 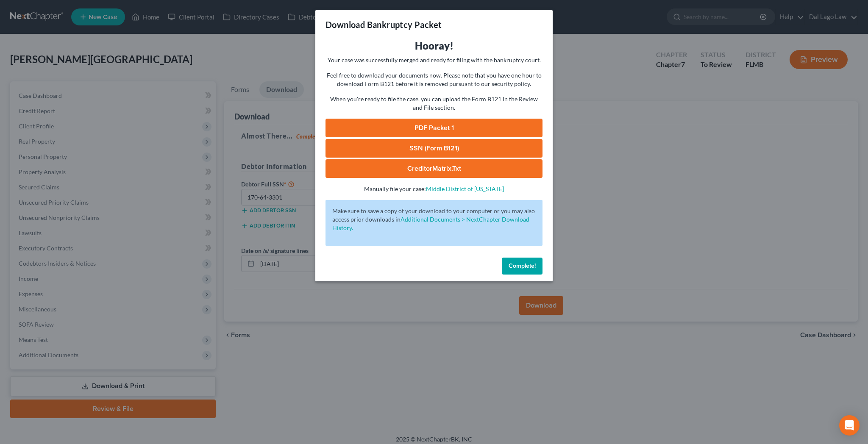 I want to click on h3: Hooray!, so click(x=434, y=46).